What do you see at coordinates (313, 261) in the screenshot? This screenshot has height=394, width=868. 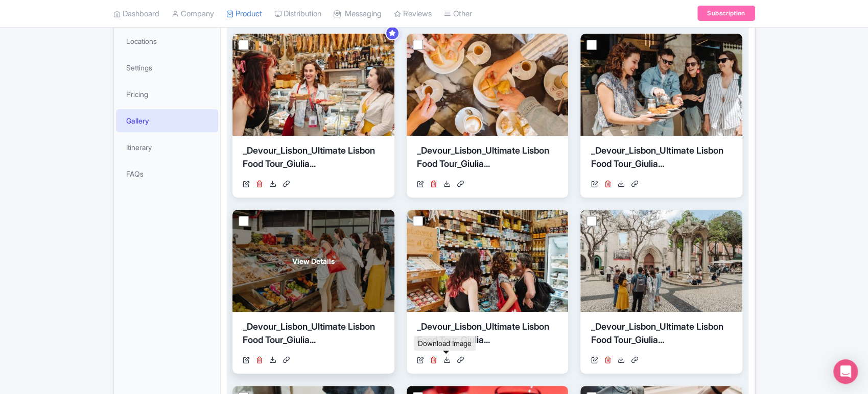 I see `span: View Details` at bounding box center [313, 261].